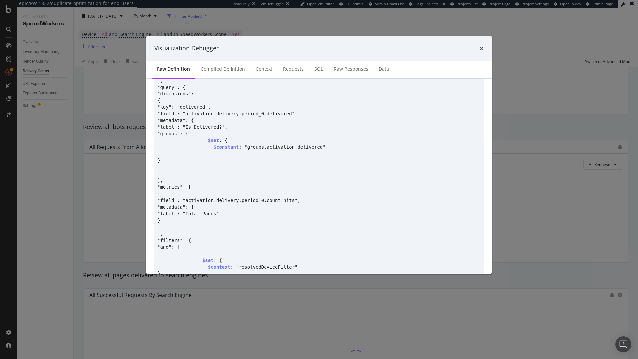  What do you see at coordinates (226, 147) in the screenshot?
I see `span: $constant` at bounding box center [226, 147].